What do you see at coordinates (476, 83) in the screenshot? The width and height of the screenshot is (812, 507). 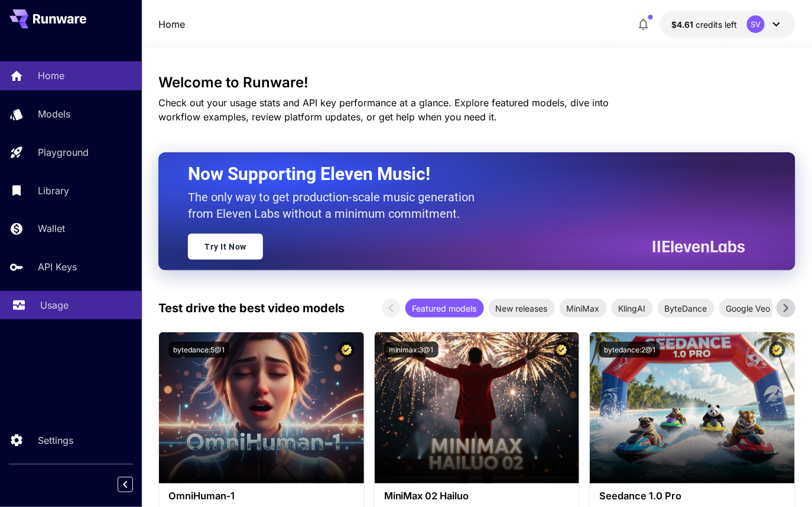 I see `h3: Welcome to Runware!` at bounding box center [476, 83].